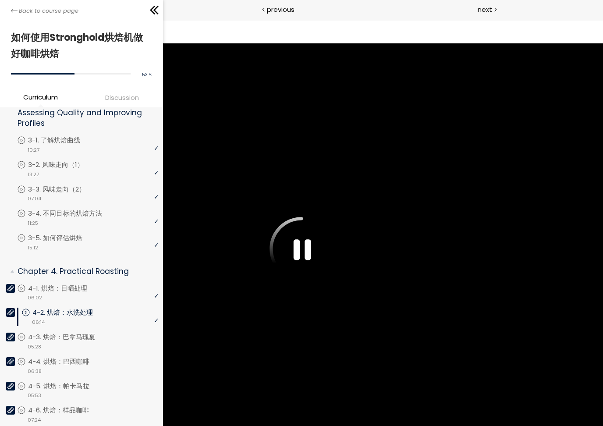 The image size is (603, 426). What do you see at coordinates (74, 214) in the screenshot?
I see `p: 3-4. 不同目标的烘焙方法` at bounding box center [74, 214].